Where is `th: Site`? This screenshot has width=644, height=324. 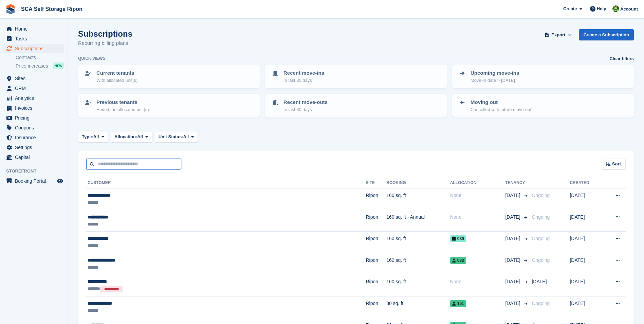
th: Site is located at coordinates (376, 183).